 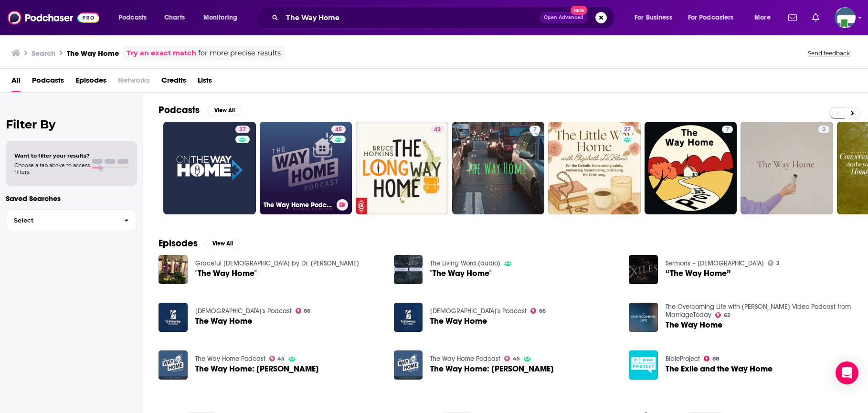 What do you see at coordinates (712, 359) in the screenshot?
I see `a: 88` at bounding box center [712, 359].